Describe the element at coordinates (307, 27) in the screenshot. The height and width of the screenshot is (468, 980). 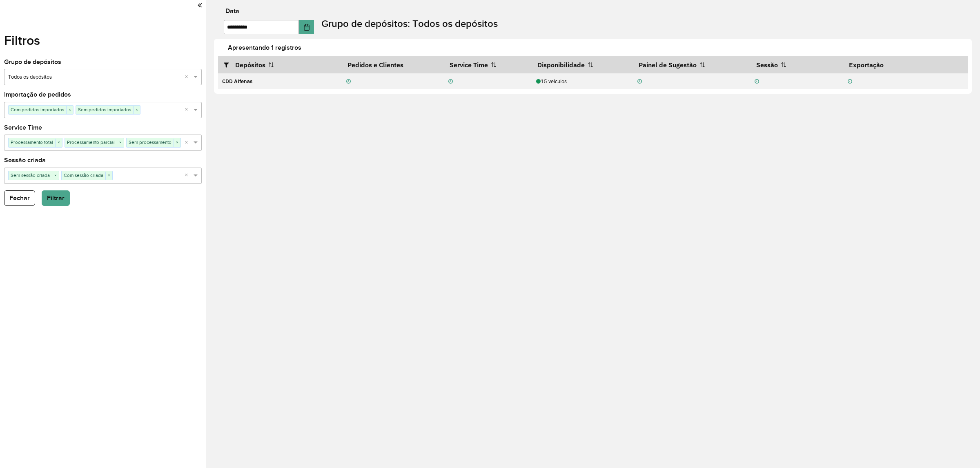
I see `button: Choose Date` at that location.